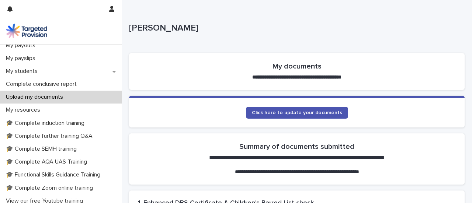 The height and width of the screenshot is (203, 472). What do you see at coordinates (51, 136) in the screenshot?
I see `p: 🎓 Complete further training Q&A` at bounding box center [51, 136].